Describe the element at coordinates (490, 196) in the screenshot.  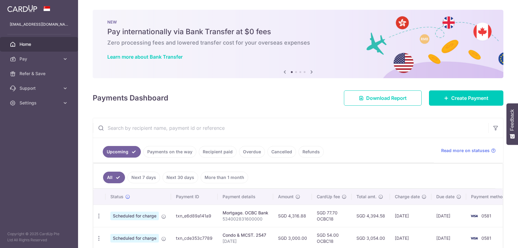
I see `th: Payment method` at that location.